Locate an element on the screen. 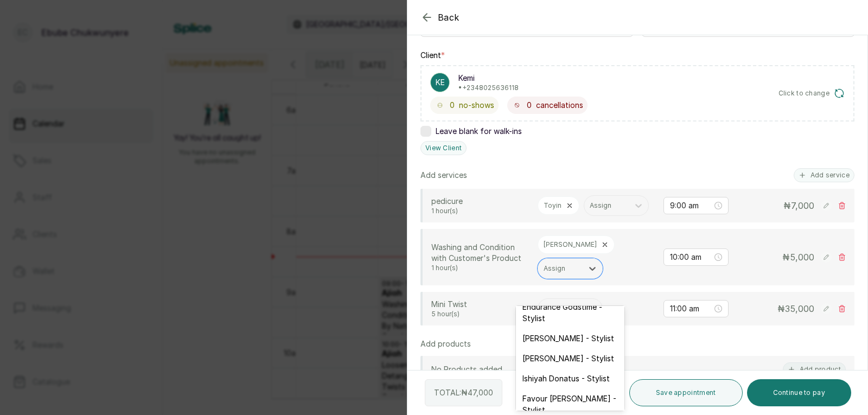  span: 5,000 is located at coordinates (801, 257).